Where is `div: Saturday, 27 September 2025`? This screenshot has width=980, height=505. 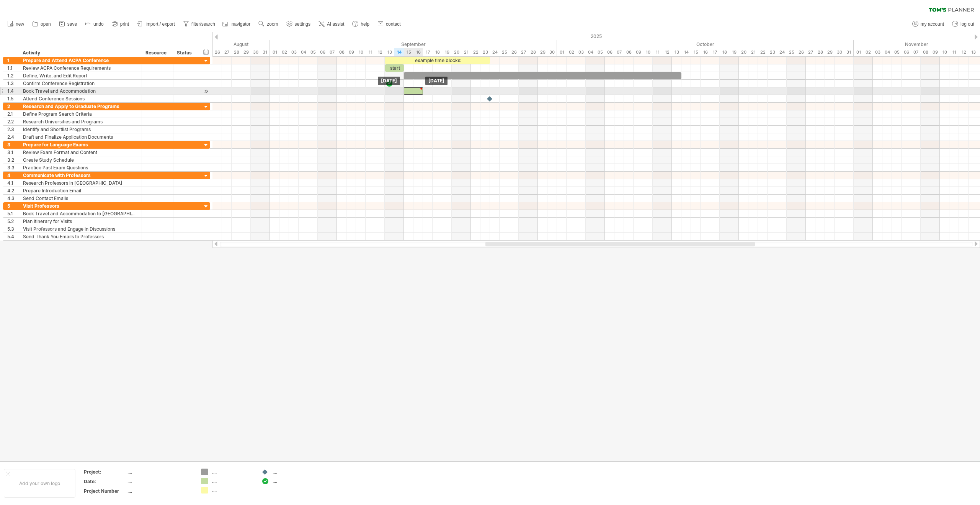
div: Saturday, 27 September 2025 is located at coordinates (524, 52).